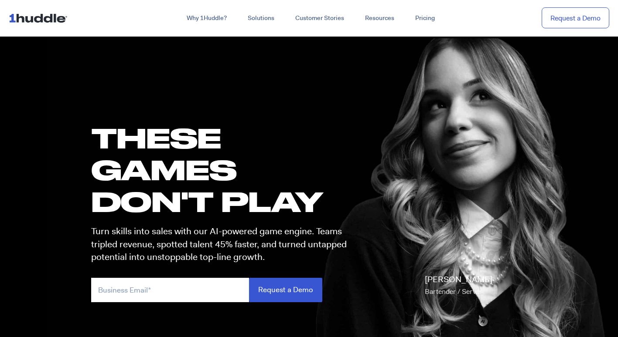 The image size is (618, 337). Describe the element at coordinates (223, 245) in the screenshot. I see `p: Turn skills into sales with our AI-powered game engine. Teams tripled revenue, spotted talent 45%...` at that location.